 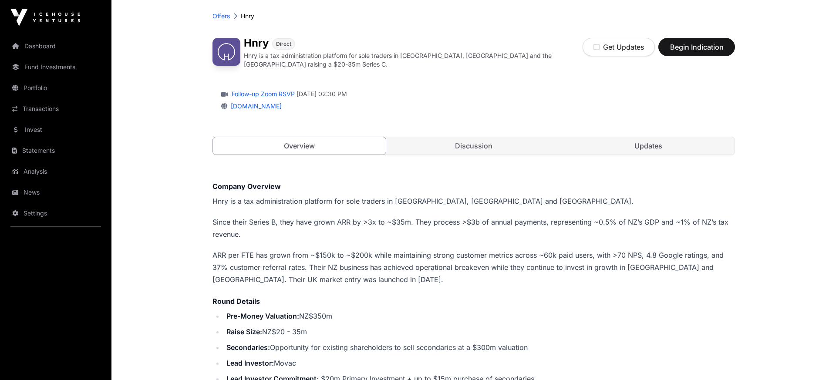 I want to click on a: Transactions, so click(x=56, y=109).